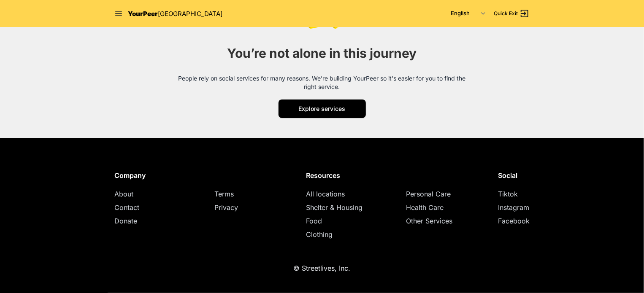 The height and width of the screenshot is (293, 644). I want to click on span: Resources, so click(323, 175).